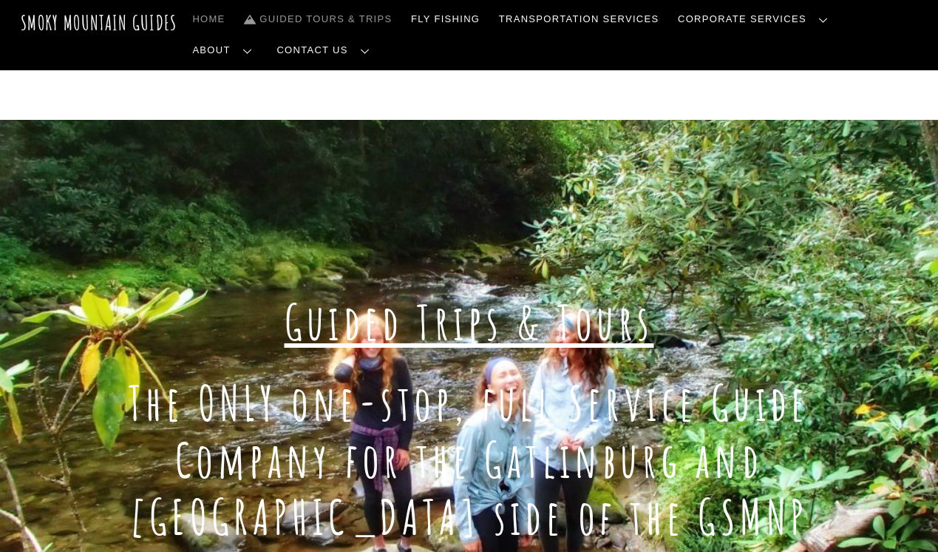 The height and width of the screenshot is (552, 938). I want to click on a: Home, so click(209, 19).